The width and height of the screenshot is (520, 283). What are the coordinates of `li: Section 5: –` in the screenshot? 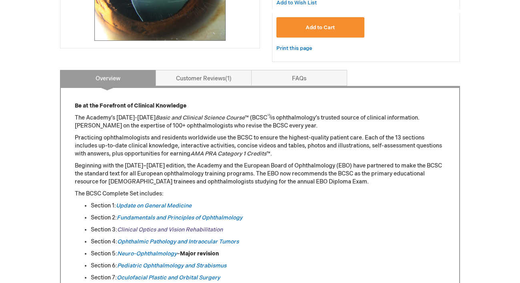 It's located at (268, 254).